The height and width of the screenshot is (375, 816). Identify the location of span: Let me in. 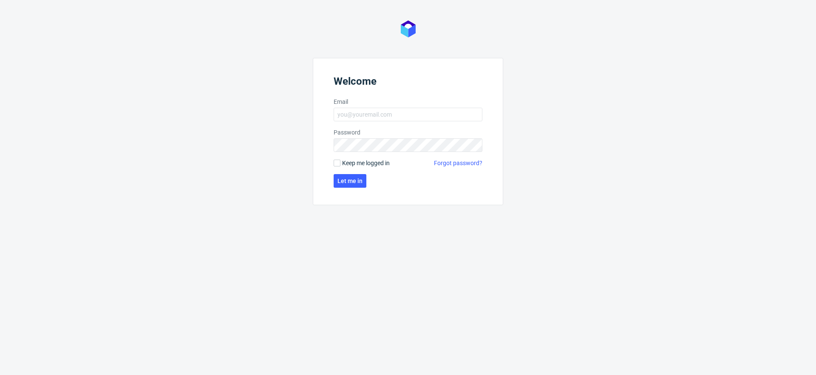
(350, 181).